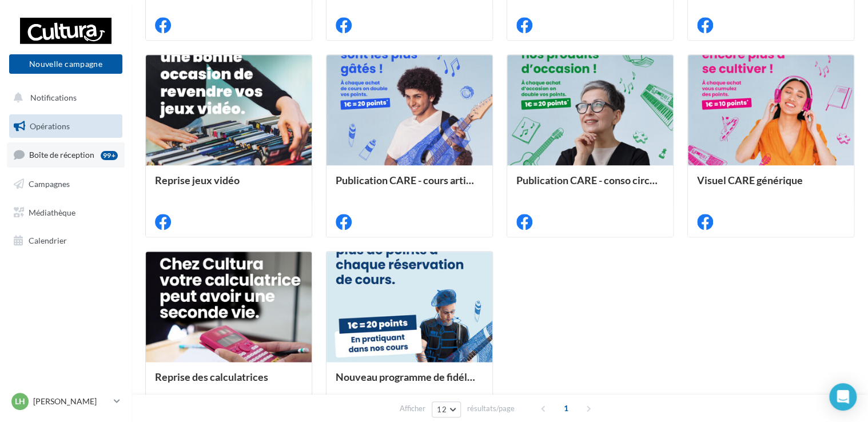 This screenshot has height=422, width=868. What do you see at coordinates (66, 154) in the screenshot?
I see `a: Boîte de réception99+` at bounding box center [66, 154].